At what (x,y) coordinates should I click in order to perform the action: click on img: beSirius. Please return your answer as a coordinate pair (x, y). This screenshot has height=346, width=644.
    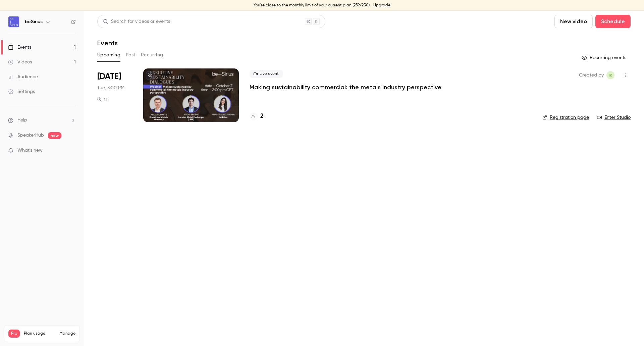
    Looking at the image, I should click on (14, 22).